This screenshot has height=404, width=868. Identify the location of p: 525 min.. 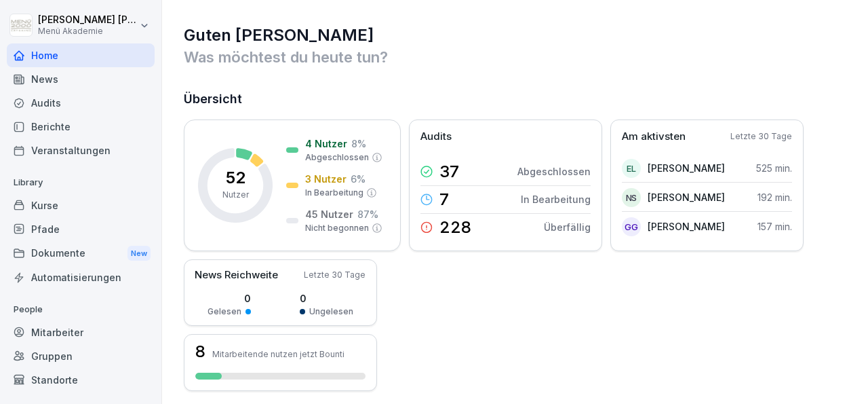
(774, 167).